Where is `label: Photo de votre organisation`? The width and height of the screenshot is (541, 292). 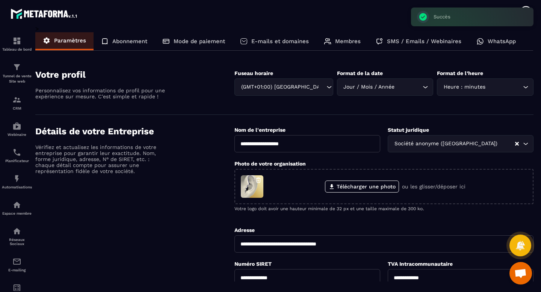 label: Photo de votre organisation is located at coordinates (270, 164).